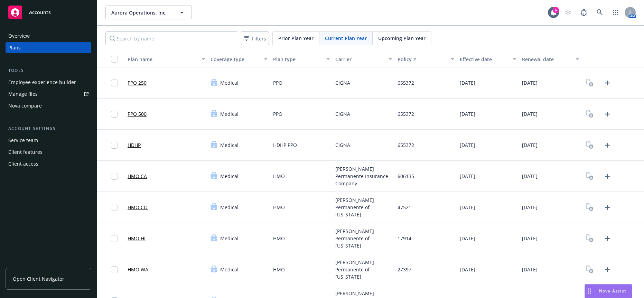 The width and height of the screenshot is (644, 298). I want to click on a: Search, so click(600, 13).